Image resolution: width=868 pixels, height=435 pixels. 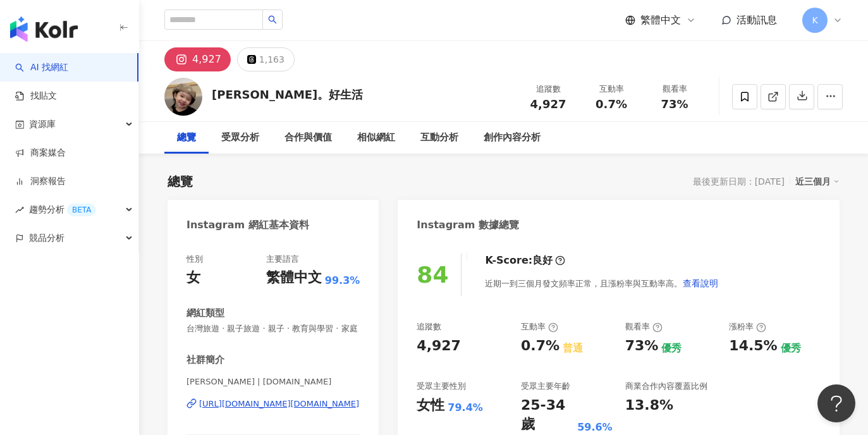 I want to click on span: 0.7%, so click(x=611, y=104).